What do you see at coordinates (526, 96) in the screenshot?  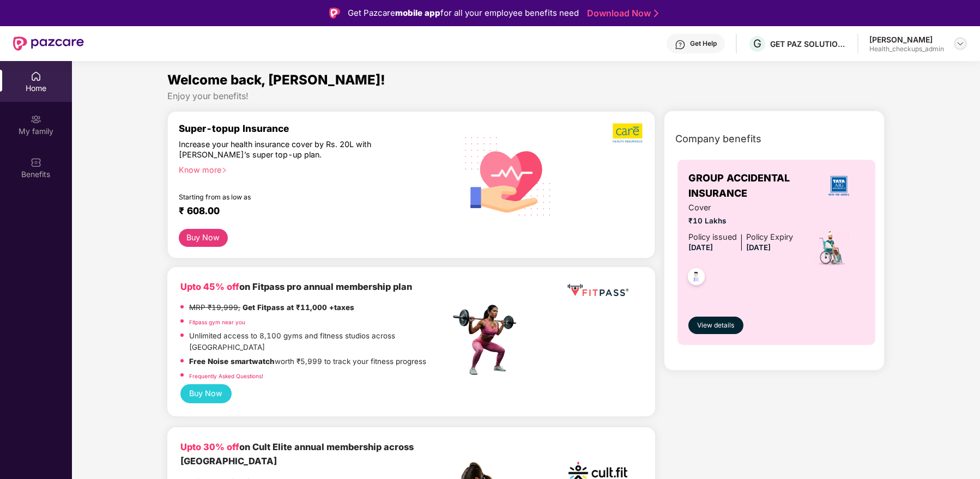 I see `div: Enjoy your benefits!` at bounding box center [526, 96].